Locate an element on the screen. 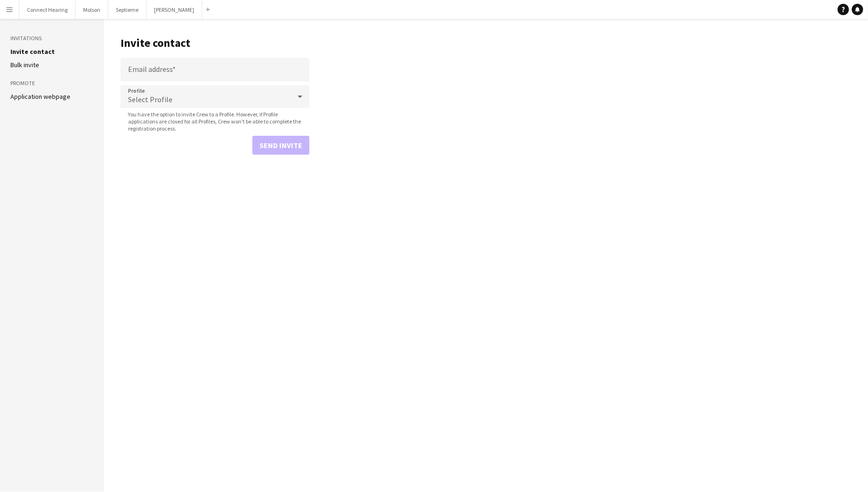 Image resolution: width=868 pixels, height=492 pixels. button: Septieme is located at coordinates (127, 10).